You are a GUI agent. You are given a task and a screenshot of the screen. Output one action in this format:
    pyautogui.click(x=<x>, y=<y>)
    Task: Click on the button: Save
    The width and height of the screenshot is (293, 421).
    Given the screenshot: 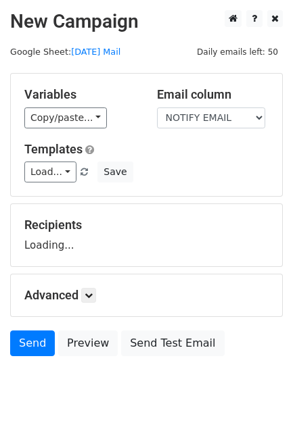 What is the action you would take?
    pyautogui.click(x=115, y=172)
    